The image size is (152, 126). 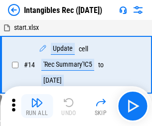 What do you see at coordinates (100, 106) in the screenshot?
I see `button: Skip` at bounding box center [100, 106].